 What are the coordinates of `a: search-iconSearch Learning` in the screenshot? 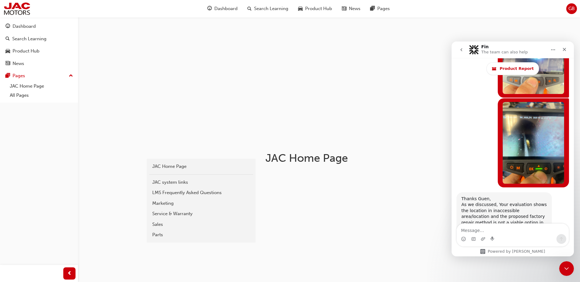 It's located at (268, 9).